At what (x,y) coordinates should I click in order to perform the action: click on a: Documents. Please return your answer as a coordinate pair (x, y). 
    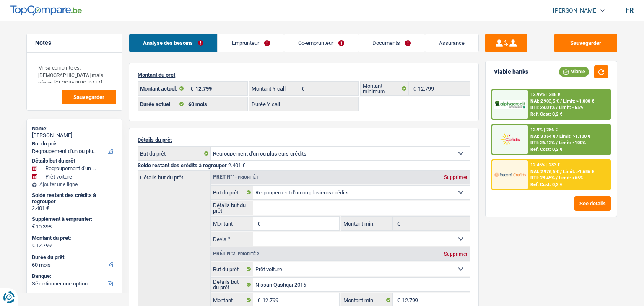
    Looking at the image, I should click on (391, 42).